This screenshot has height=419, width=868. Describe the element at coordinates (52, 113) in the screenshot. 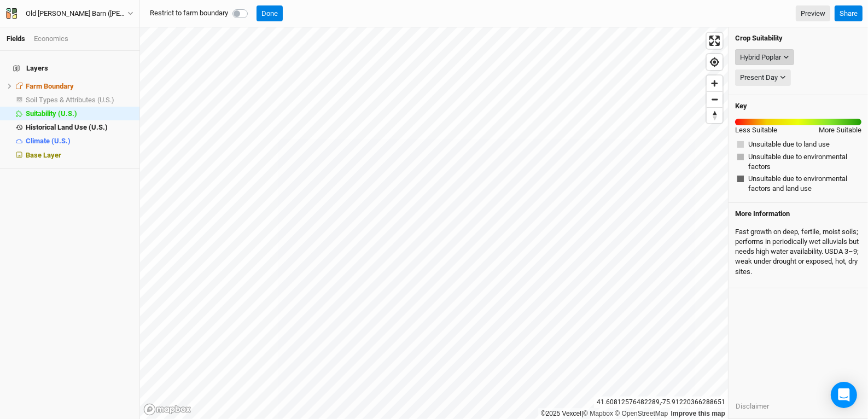

I see `span: Suitability (U.S.)` at that location.